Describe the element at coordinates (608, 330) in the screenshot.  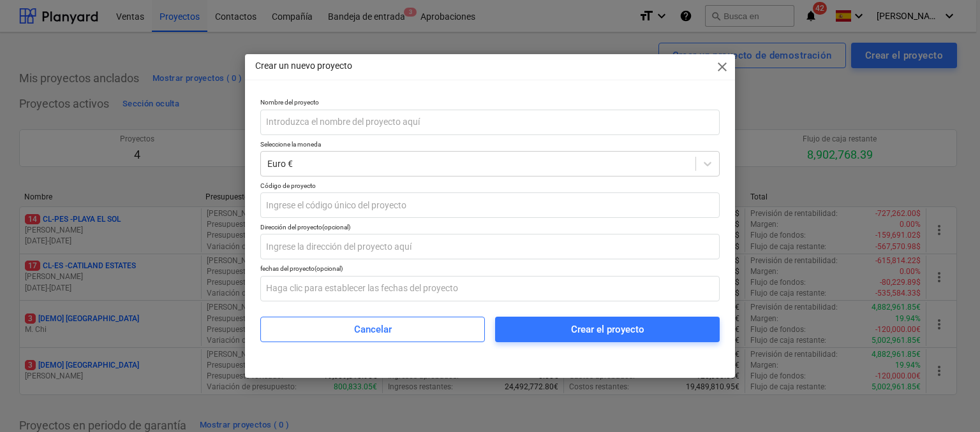
I see `button: Crear el proyecto` at that location.